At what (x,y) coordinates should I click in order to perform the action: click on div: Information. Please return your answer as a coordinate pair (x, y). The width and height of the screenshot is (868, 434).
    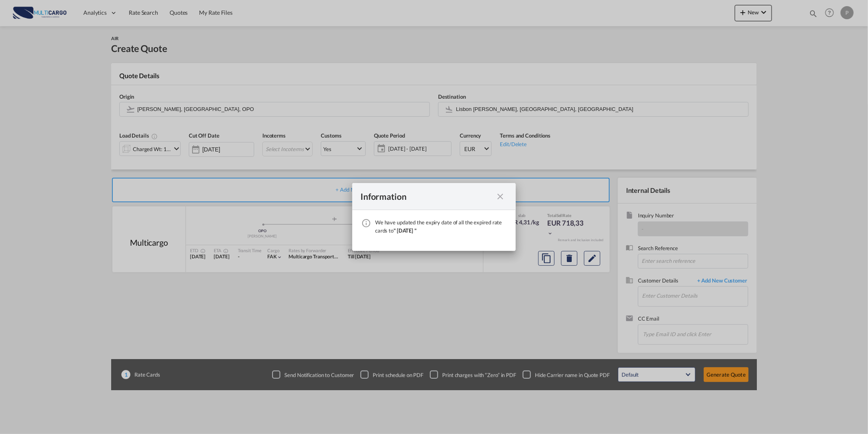
    Looking at the image, I should click on (426, 196).